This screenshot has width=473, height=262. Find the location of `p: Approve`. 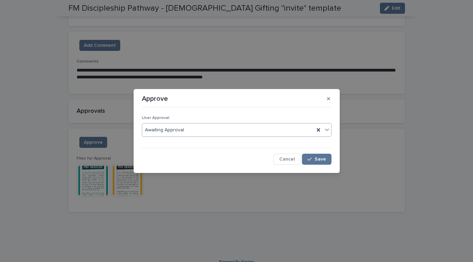

p: Approve is located at coordinates (155, 99).